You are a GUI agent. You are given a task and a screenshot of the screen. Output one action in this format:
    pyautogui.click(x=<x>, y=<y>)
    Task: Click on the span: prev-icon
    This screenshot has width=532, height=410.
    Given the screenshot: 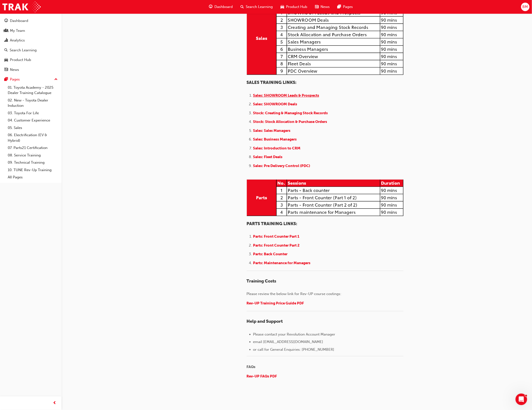 What is the action you would take?
    pyautogui.click(x=55, y=403)
    